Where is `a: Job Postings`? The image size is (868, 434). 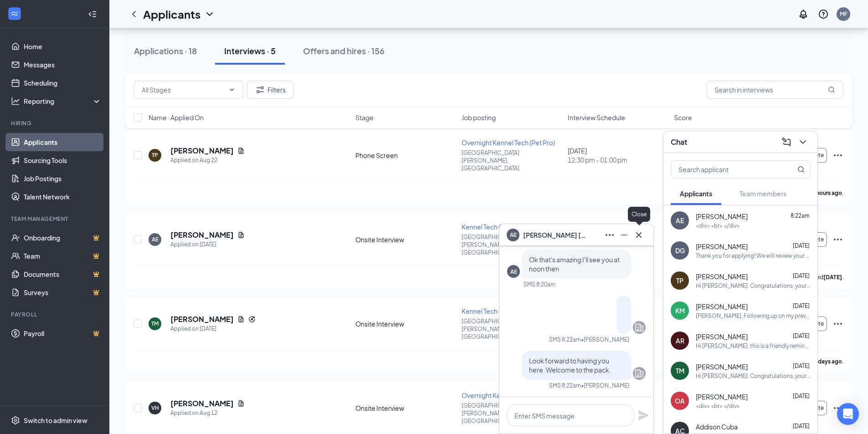
a: Job Postings is located at coordinates (62, 179).